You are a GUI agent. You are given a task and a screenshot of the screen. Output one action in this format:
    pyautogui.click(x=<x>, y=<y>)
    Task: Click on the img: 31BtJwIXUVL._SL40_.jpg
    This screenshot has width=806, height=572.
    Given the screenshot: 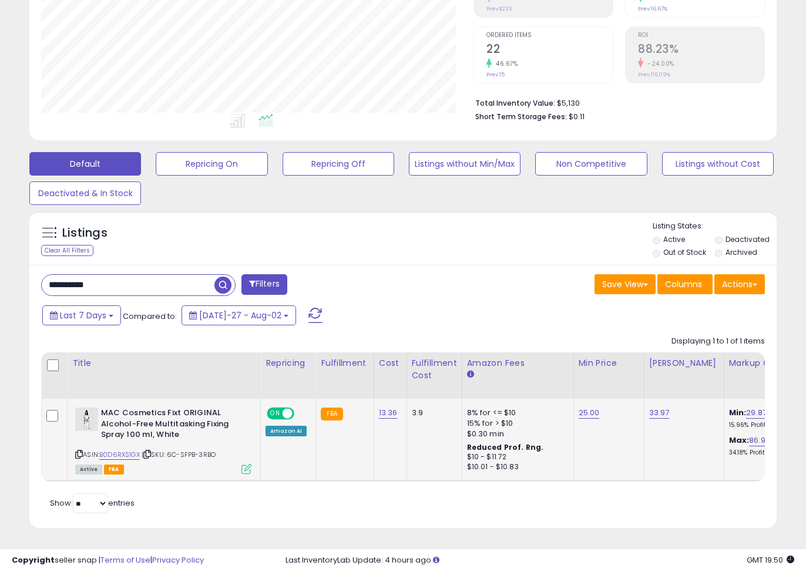 What is the action you would take?
    pyautogui.click(x=86, y=419)
    